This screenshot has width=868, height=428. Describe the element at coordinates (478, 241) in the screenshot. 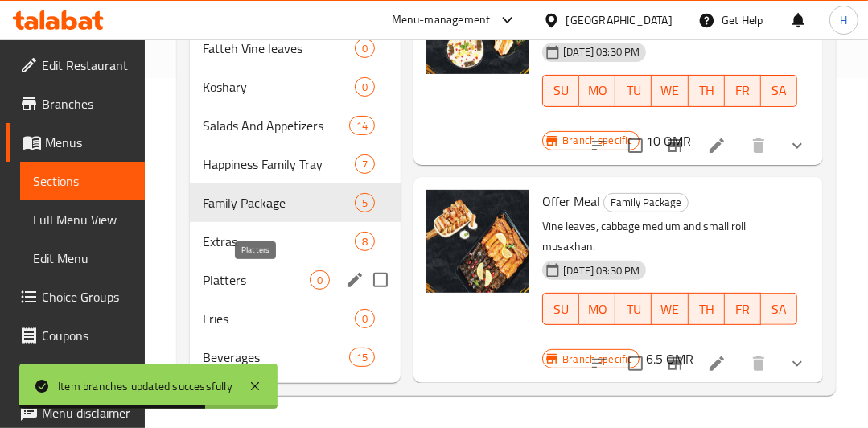

I see `img: Offer Meal` at that location.